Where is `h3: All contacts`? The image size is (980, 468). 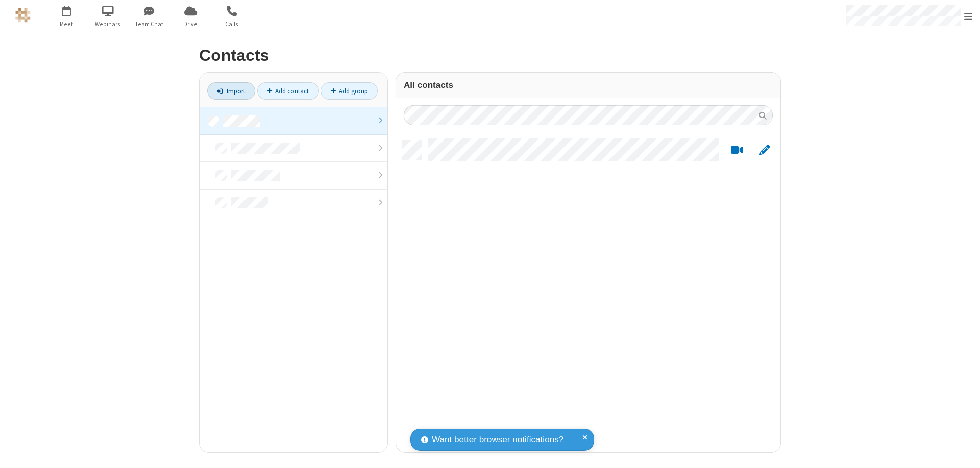 h3: All contacts is located at coordinates (588, 85).